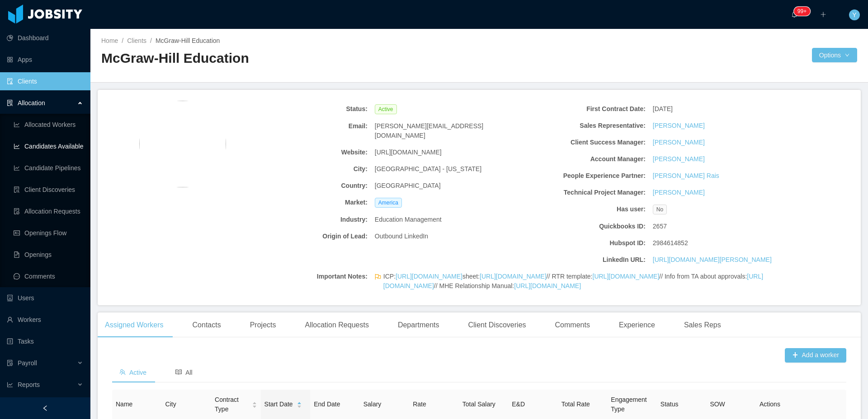 Image resolution: width=868 pixels, height=419 pixels. I want to click on a: icon: robotUsers, so click(45, 298).